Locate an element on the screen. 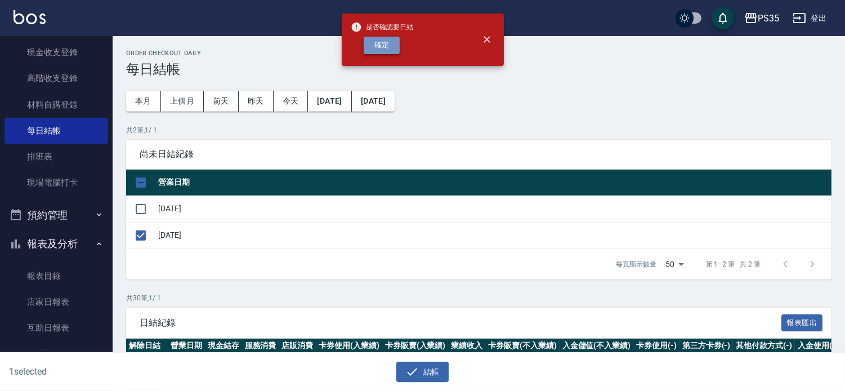  a: 報表目錄 is located at coordinates (56, 276).